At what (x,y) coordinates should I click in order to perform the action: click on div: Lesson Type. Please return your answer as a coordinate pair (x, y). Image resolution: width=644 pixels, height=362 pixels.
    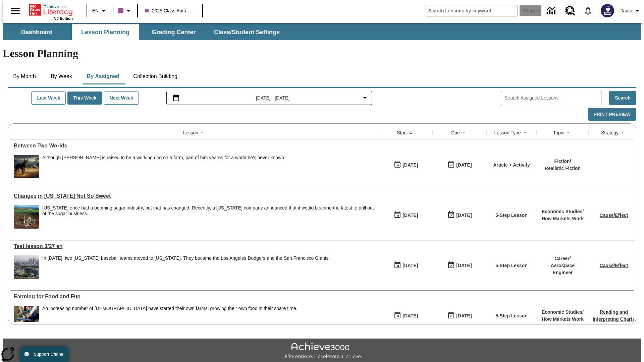
    Looking at the image, I should click on (507, 132).